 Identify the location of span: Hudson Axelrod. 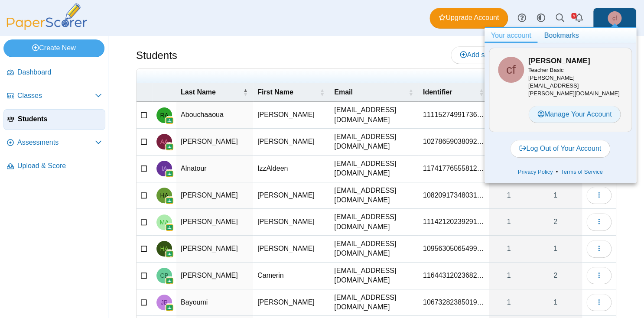
(164, 249).